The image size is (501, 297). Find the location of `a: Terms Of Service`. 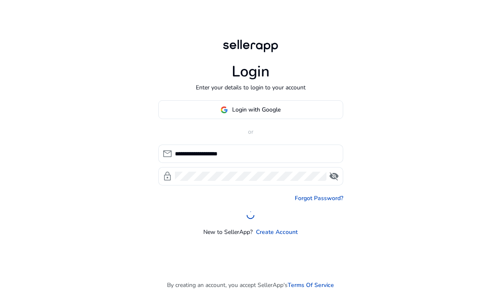

a: Terms Of Service is located at coordinates (311, 285).